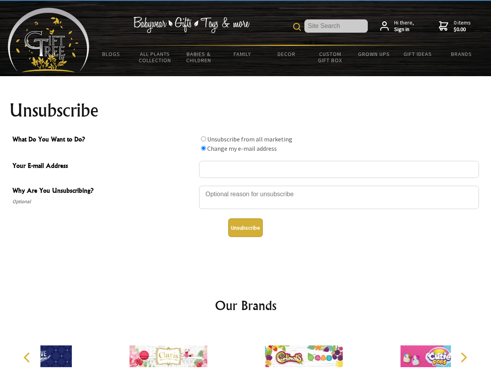 The image size is (491, 373). Describe the element at coordinates (404, 30) in the screenshot. I see `strong: Sign in` at that location.